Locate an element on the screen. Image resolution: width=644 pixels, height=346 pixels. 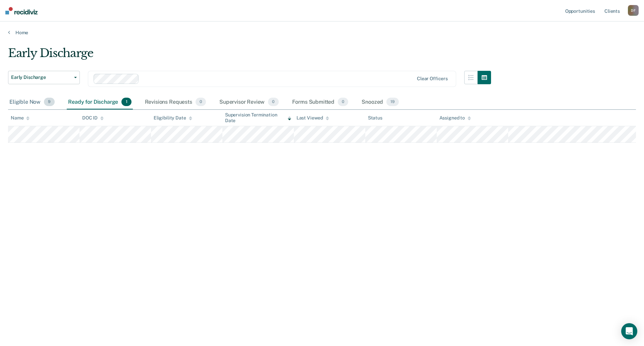
div: Supervisor Review0 is located at coordinates (249, 102).